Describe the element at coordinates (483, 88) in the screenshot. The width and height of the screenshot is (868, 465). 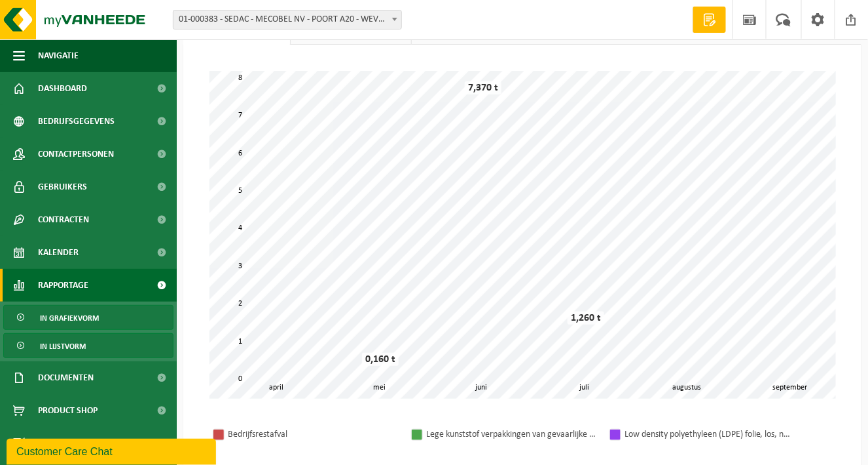
I see `div: 7,370 t` at that location.